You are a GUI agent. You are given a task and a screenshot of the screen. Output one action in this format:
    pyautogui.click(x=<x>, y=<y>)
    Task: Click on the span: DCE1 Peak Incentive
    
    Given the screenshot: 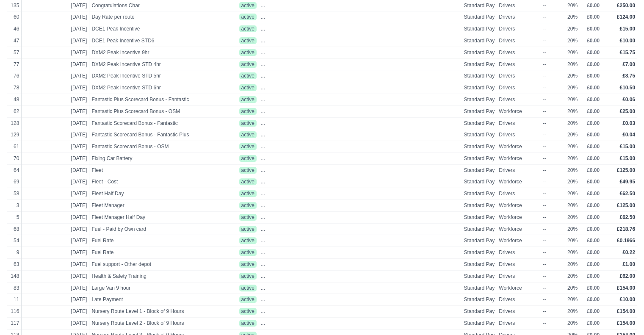 What is the action you would take?
    pyautogui.click(x=163, y=29)
    